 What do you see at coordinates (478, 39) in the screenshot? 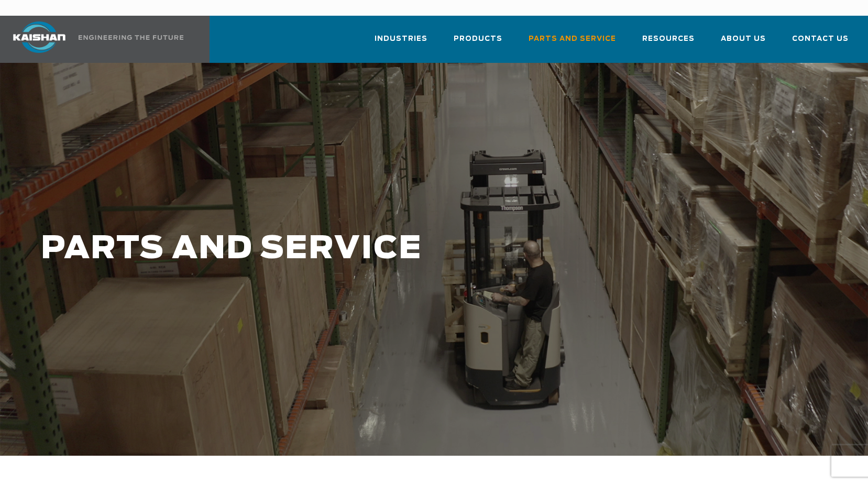
I see `span: Products` at bounding box center [478, 39].